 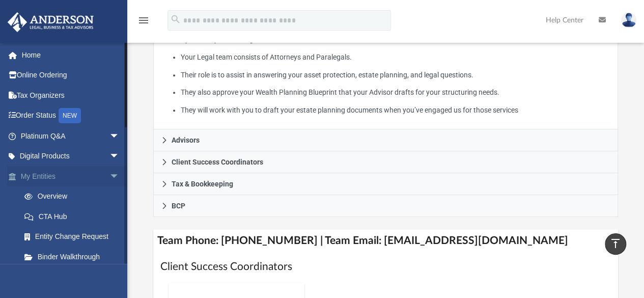 I want to click on a: Binder Walkthrough, so click(x=74, y=257).